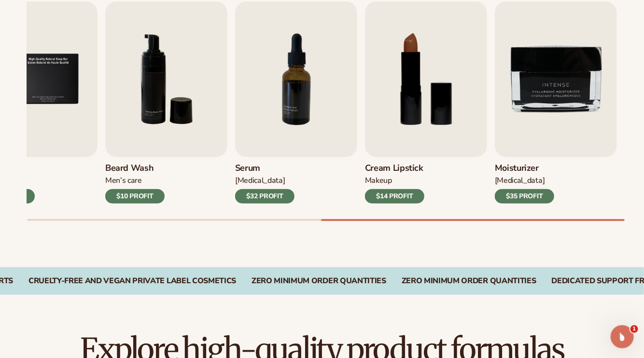 Image resolution: width=644 pixels, height=358 pixels. I want to click on div: $35 PROFIT, so click(524, 197).